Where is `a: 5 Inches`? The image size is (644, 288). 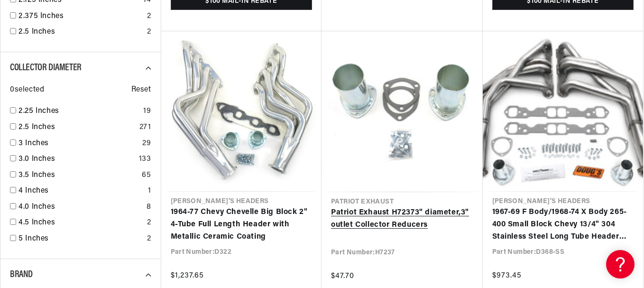
a: 5 Inches is located at coordinates (81, 239).